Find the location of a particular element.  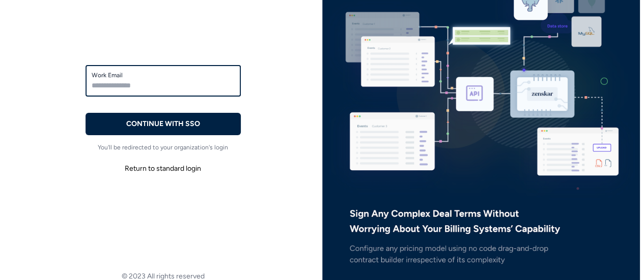

button: Return to standard login is located at coordinates (163, 169).